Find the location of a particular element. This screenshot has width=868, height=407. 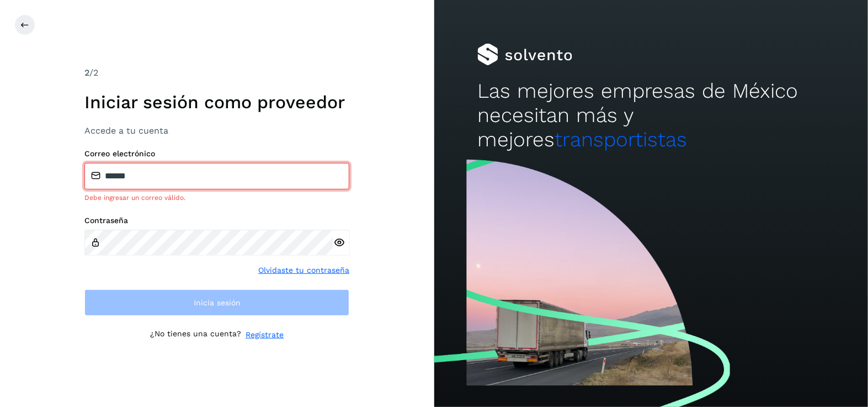

h2: Las mejores empresas de México necesitan más y mejores is located at coordinates (650, 116).